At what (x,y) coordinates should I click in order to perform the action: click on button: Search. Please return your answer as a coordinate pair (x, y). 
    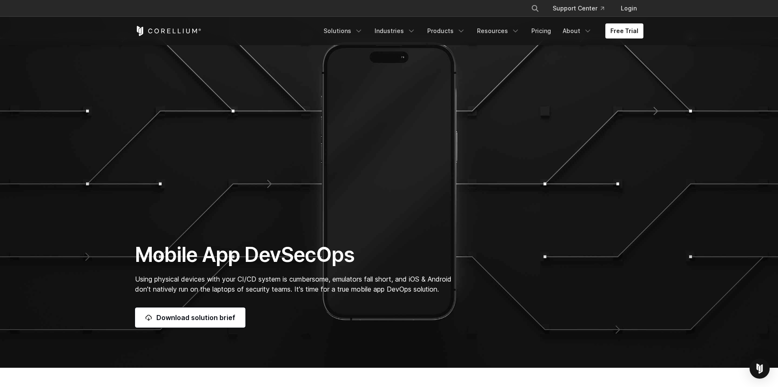
    Looking at the image, I should click on (535, 8).